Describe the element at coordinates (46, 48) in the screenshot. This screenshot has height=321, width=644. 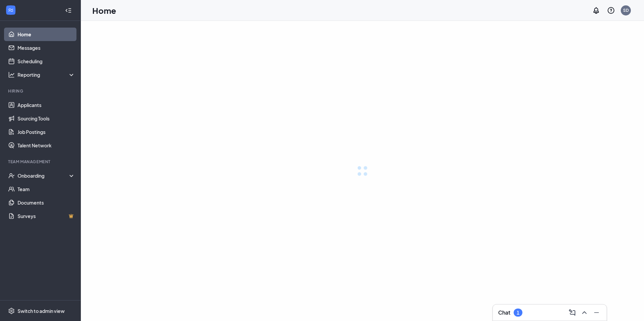
I see `a: Messages` at that location.